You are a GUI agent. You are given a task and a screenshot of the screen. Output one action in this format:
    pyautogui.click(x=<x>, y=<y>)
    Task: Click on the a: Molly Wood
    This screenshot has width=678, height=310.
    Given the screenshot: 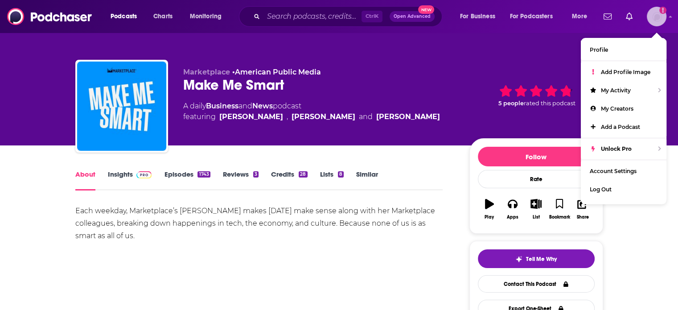 What is the action you would take?
    pyautogui.click(x=323, y=117)
    